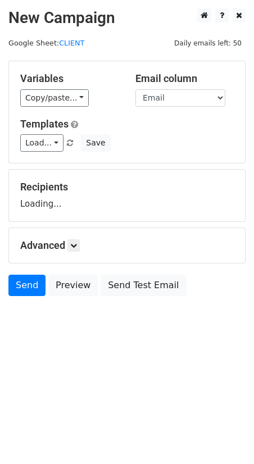  I want to click on a: Load..., so click(42, 143).